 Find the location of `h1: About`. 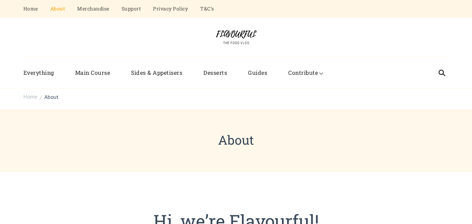

h1: About is located at coordinates (236, 140).